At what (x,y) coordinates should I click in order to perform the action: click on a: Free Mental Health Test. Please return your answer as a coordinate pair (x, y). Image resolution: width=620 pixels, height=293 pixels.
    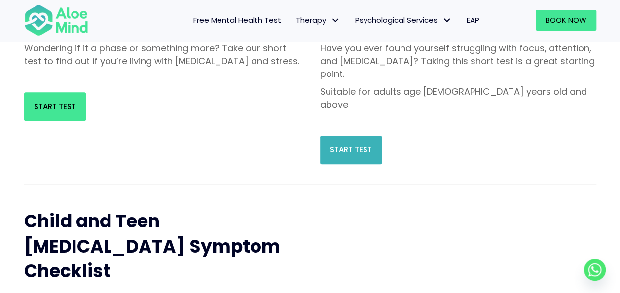
    Looking at the image, I should click on (237, 20).